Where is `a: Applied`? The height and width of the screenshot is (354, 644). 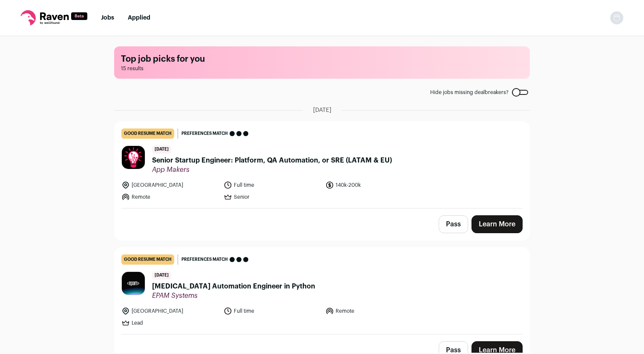 a: Applied is located at coordinates (139, 18).